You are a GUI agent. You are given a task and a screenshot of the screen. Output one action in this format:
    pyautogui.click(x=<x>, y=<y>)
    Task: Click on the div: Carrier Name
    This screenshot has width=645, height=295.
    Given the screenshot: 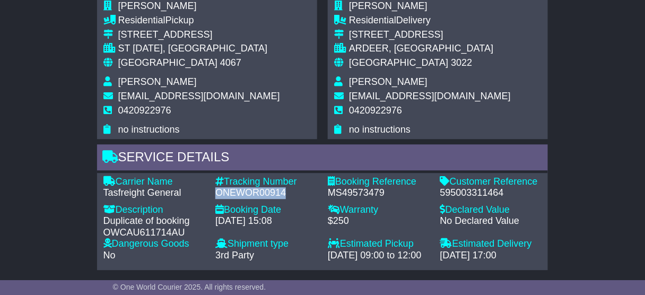 What is the action you would take?
    pyautogui.click(x=154, y=182)
    